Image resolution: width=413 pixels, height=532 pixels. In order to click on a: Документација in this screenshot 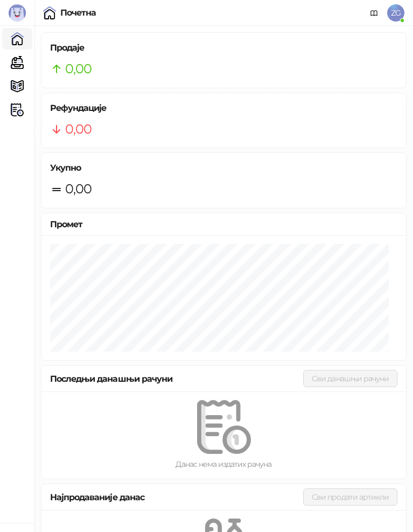, I will do `click(374, 13)`.